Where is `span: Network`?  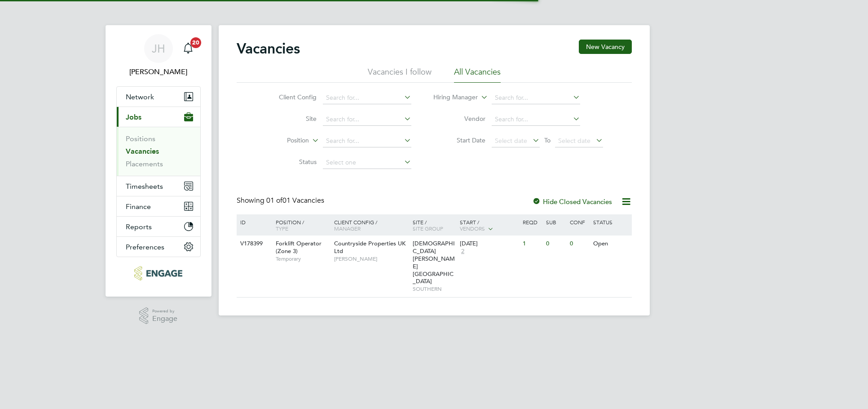
span: Network is located at coordinates (139, 97).